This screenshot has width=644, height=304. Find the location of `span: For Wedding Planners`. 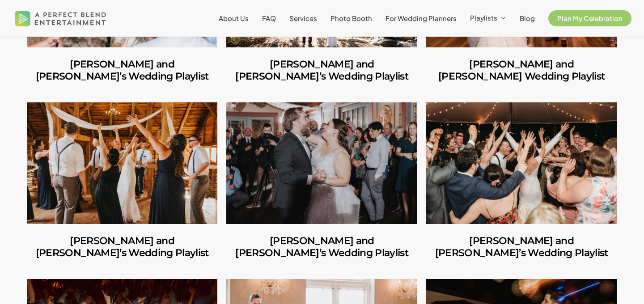

span: For Wedding Planners is located at coordinates (421, 18).